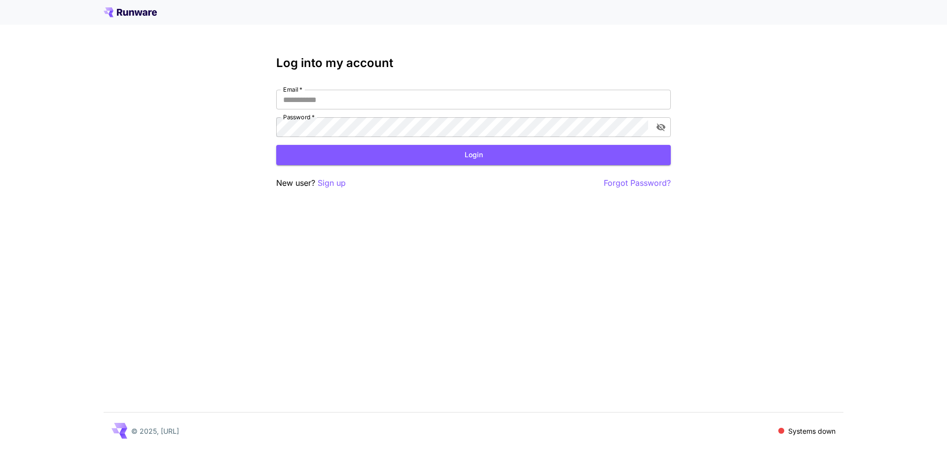 Image resolution: width=947 pixels, height=449 pixels. What do you see at coordinates (311, 183) in the screenshot?
I see `p: New user?` at bounding box center [311, 183].